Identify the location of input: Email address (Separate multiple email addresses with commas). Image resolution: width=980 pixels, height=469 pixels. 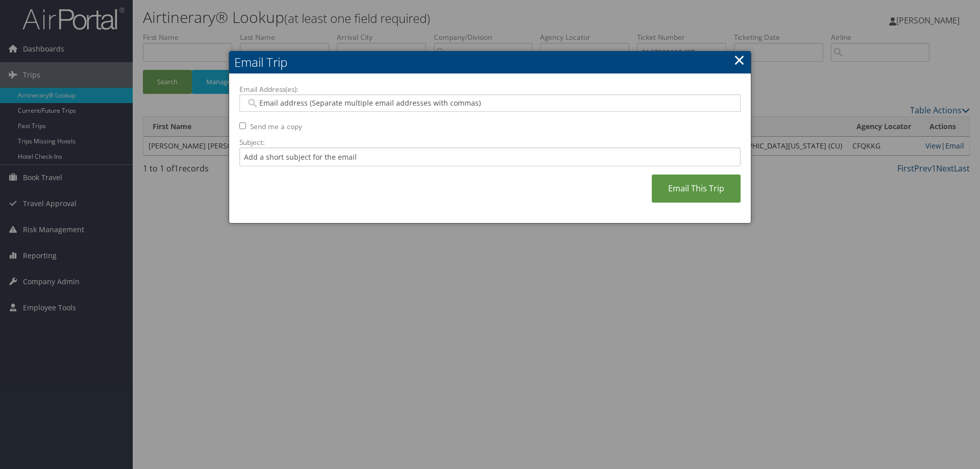
(490, 103).